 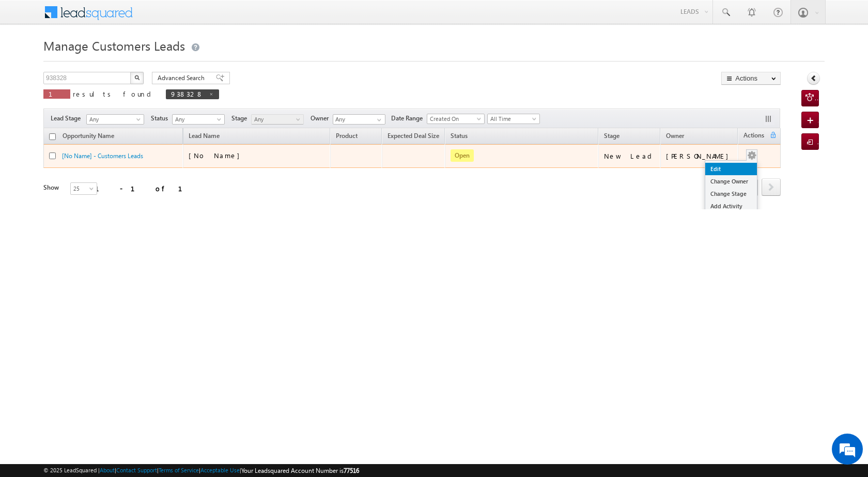 I want to click on a: All Time, so click(x=514, y=119).